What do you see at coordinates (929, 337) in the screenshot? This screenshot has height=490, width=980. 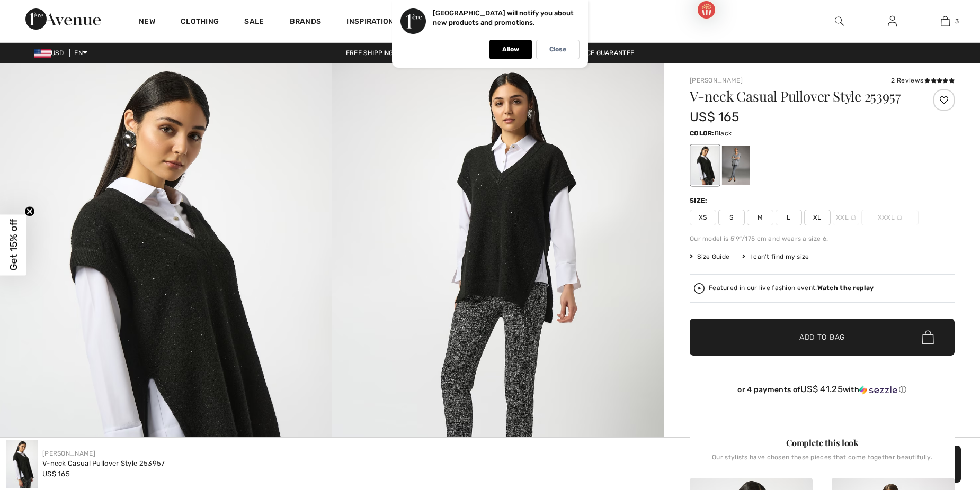 I see `img: Bag.svg` at bounding box center [929, 337].